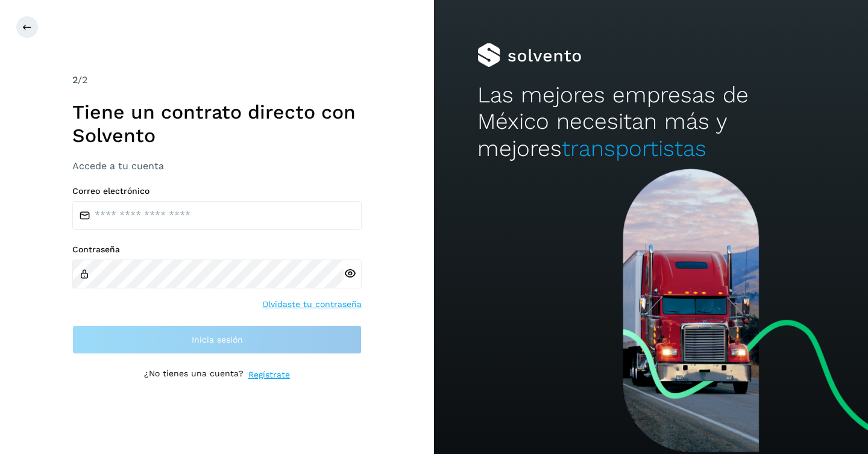 Image resolution: width=868 pixels, height=454 pixels. What do you see at coordinates (217, 165) in the screenshot?
I see `h3: Accede a tu cuenta` at bounding box center [217, 165].